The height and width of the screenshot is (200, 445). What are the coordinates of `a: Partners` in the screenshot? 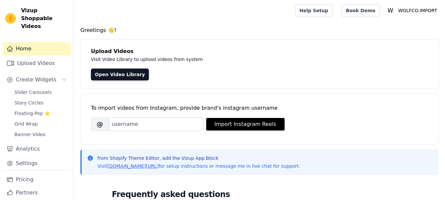 It's located at (37, 193).